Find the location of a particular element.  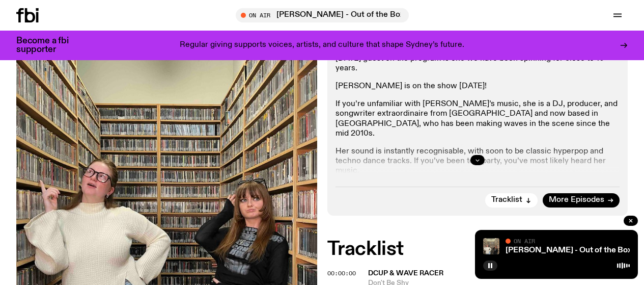

h3: Become a fbi supporter is located at coordinates (49, 46).